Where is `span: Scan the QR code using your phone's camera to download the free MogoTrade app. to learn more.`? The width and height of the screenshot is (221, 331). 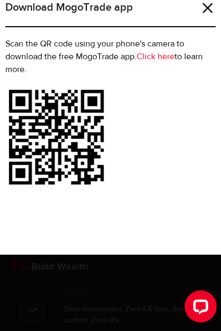
span: Scan the QR code using your phone's camera to download the free MogoTrade app. to learn more. is located at coordinates (104, 57).